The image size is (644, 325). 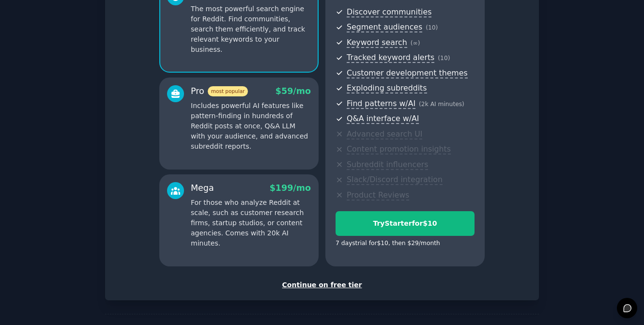 What do you see at coordinates (405, 223) in the screenshot?
I see `div: Try Starter for $10` at bounding box center [405, 223].